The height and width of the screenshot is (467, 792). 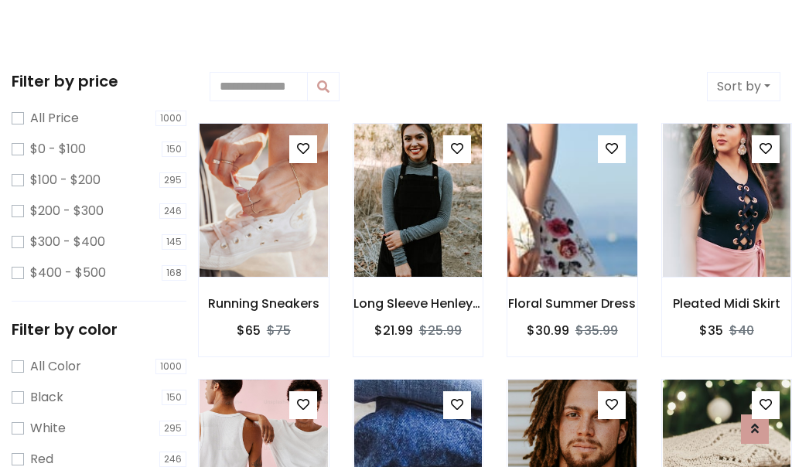 I want to click on h6: $65, so click(x=248, y=330).